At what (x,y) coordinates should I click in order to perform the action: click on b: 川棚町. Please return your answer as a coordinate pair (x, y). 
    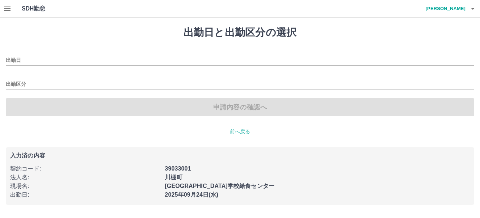
    Looking at the image, I should click on (173, 177).